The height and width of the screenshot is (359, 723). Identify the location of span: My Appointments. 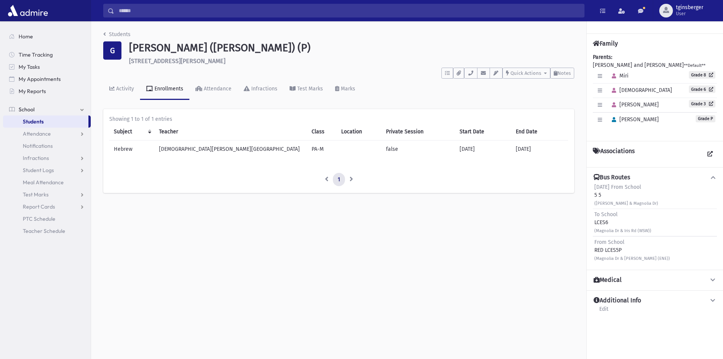
(39, 79).